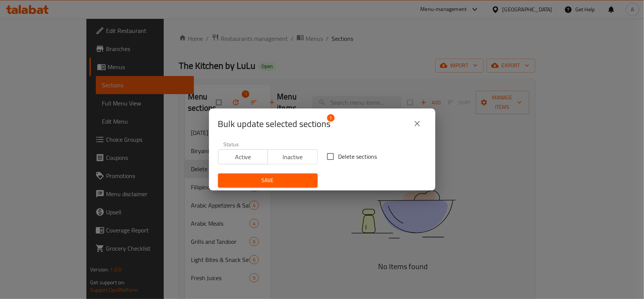  I want to click on span: Delete sections, so click(357, 156).